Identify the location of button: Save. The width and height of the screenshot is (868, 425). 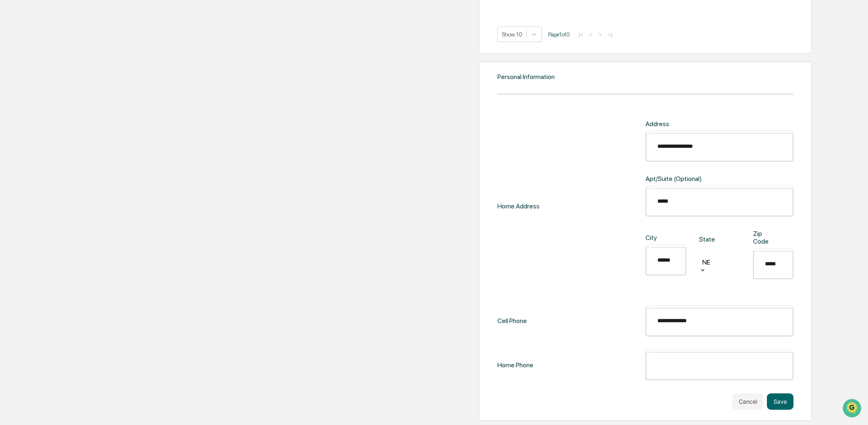
(780, 402).